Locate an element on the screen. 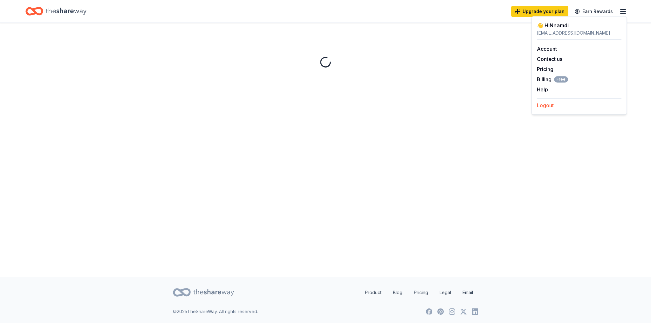 Image resolution: width=651 pixels, height=323 pixels. a: Legal is located at coordinates (445, 293).